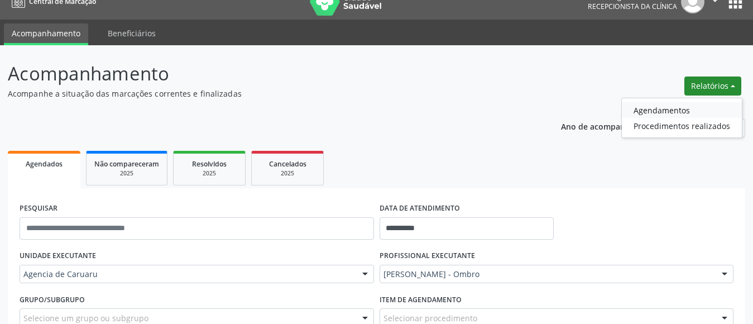 The width and height of the screenshot is (753, 324). What do you see at coordinates (127, 164) in the screenshot?
I see `span: Não compareceram` at bounding box center [127, 164].